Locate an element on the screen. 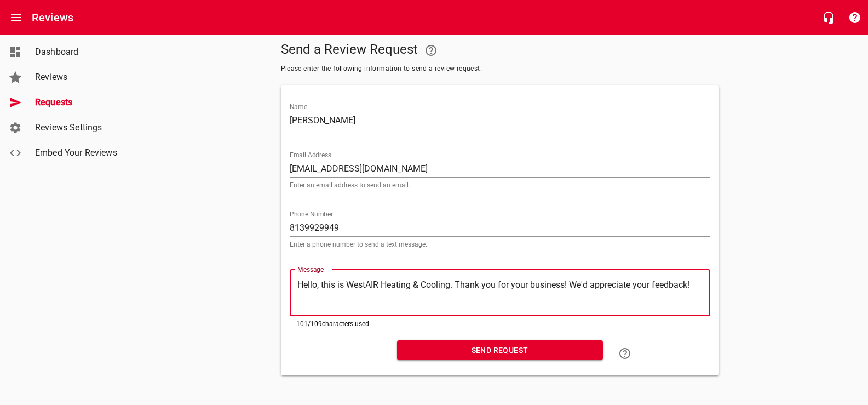  p: Enter a phone number to send a text message. is located at coordinates (500, 244).